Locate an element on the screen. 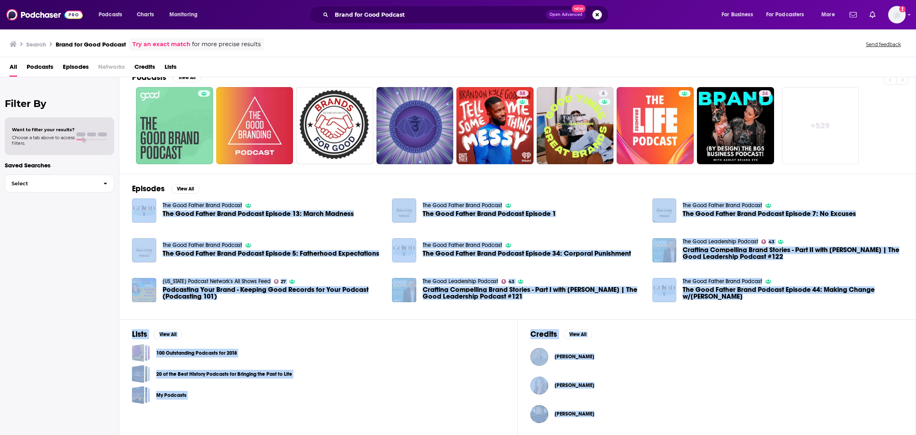 The height and width of the screenshot is (435, 916). img: The Good Father Brand Podcast Episode 7: No Excuses is located at coordinates (664, 210).